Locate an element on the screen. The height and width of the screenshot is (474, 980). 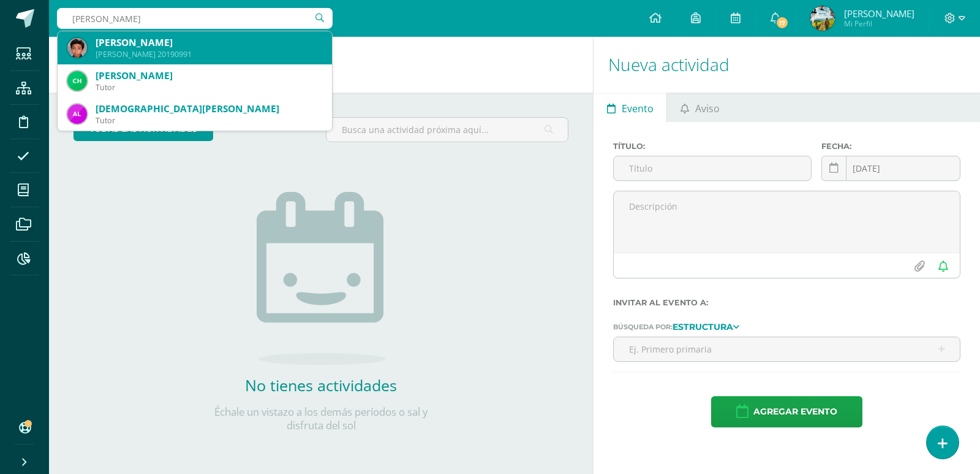
span: Aviso is located at coordinates (707, 108).